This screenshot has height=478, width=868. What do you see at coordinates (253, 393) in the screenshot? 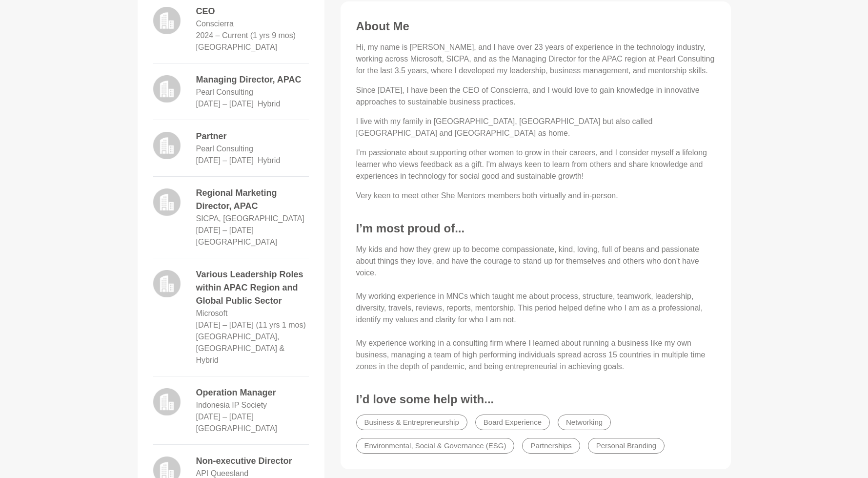
I see `dd: Operation Manager` at bounding box center [253, 393].